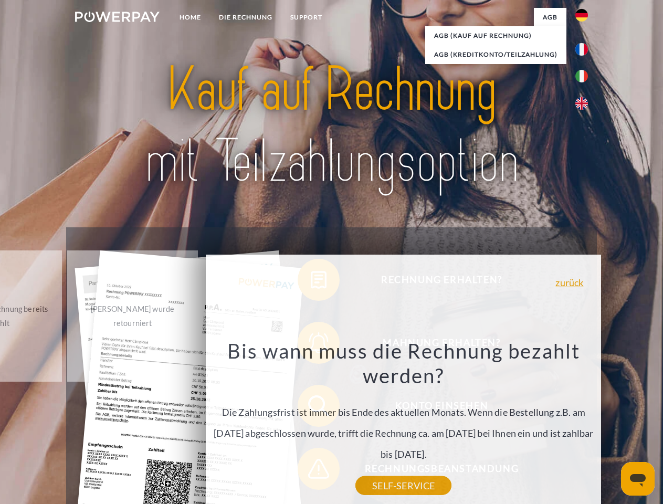 This screenshot has height=504, width=663. What do you see at coordinates (495, 55) in the screenshot?
I see `a: AGB (Kreditkonto/Teilzahlung)` at bounding box center [495, 55].